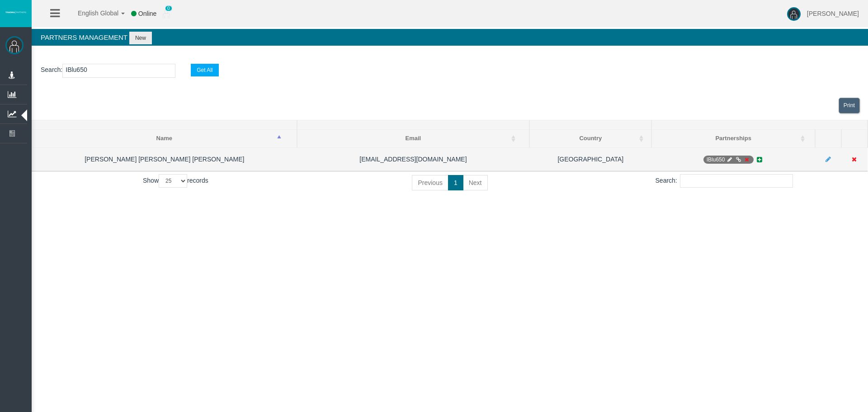 This screenshot has height=412, width=868. What do you see at coordinates (141, 38) in the screenshot?
I see `button: New` at bounding box center [141, 38].